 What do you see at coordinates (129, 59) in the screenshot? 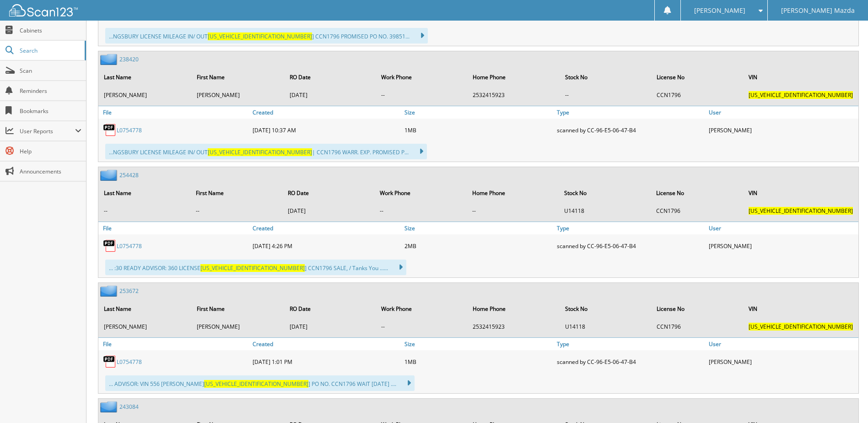
I see `a: 238420` at bounding box center [129, 59].